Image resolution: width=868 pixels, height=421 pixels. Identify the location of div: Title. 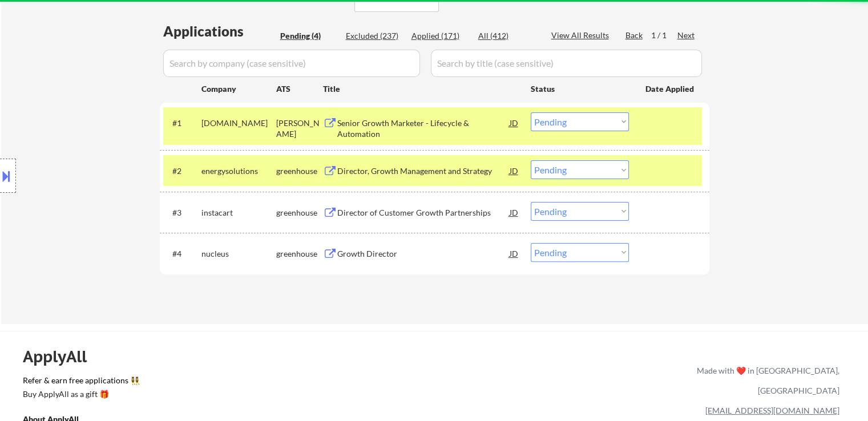
(421, 89).